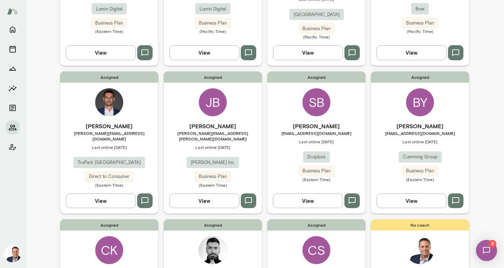 The image size is (504, 268). What do you see at coordinates (109, 102) in the screenshot?
I see `img: Aaron Alamary` at bounding box center [109, 102].